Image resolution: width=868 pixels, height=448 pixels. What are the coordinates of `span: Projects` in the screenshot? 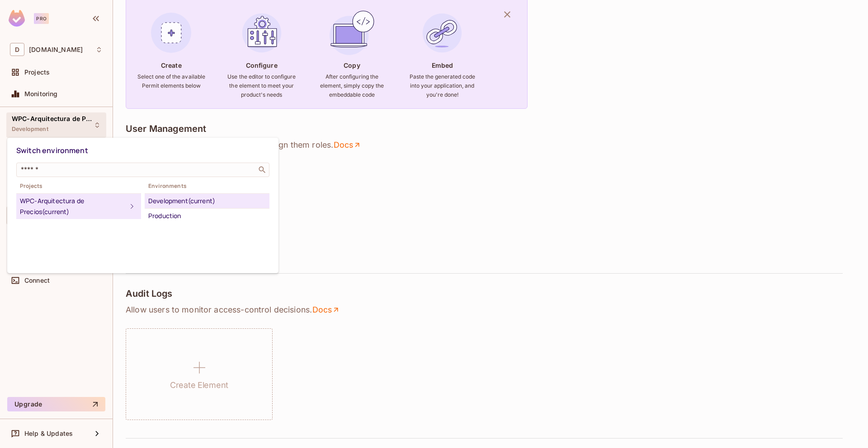 It's located at (79, 186).